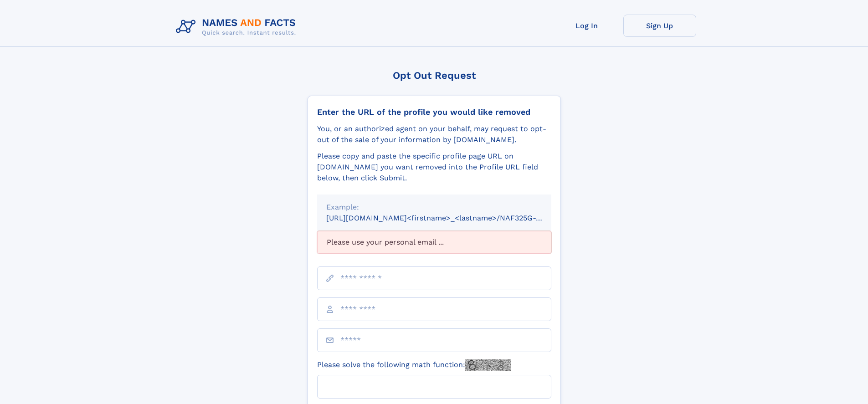  Describe the element at coordinates (434, 75) in the screenshot. I see `div: Opt Out Request` at that location.